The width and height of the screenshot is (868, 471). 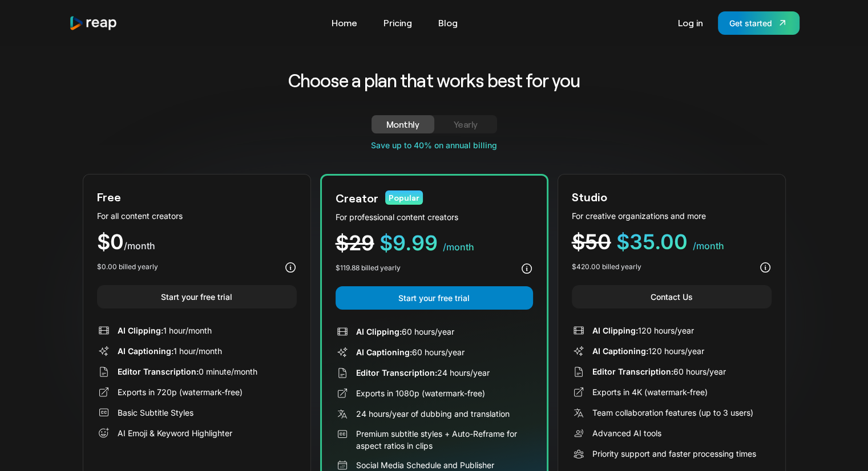 I want to click on div: 24 hours/year, so click(x=423, y=373).